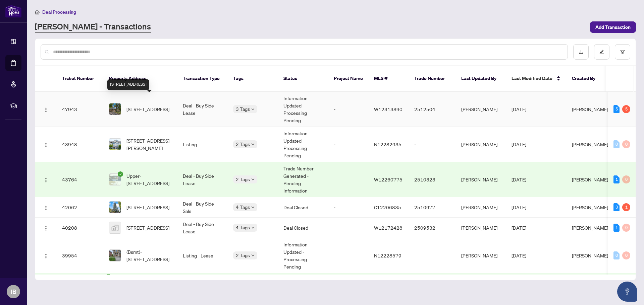  What do you see at coordinates (432, 179) in the screenshot?
I see `td: 2510323` at bounding box center [432, 179].